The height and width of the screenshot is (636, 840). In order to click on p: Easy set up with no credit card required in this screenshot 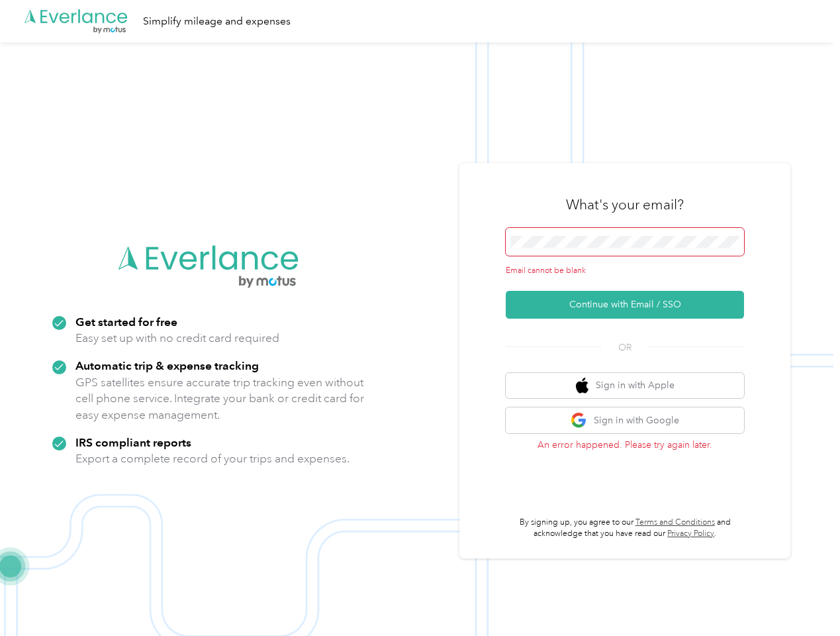, I will do `click(178, 338)`.